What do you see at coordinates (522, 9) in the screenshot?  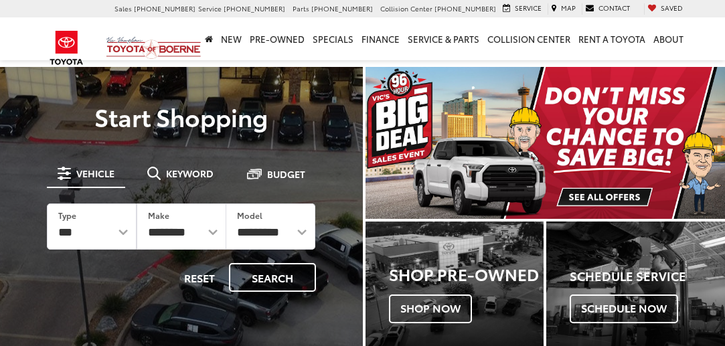 I see `a: Service` at bounding box center [522, 9].